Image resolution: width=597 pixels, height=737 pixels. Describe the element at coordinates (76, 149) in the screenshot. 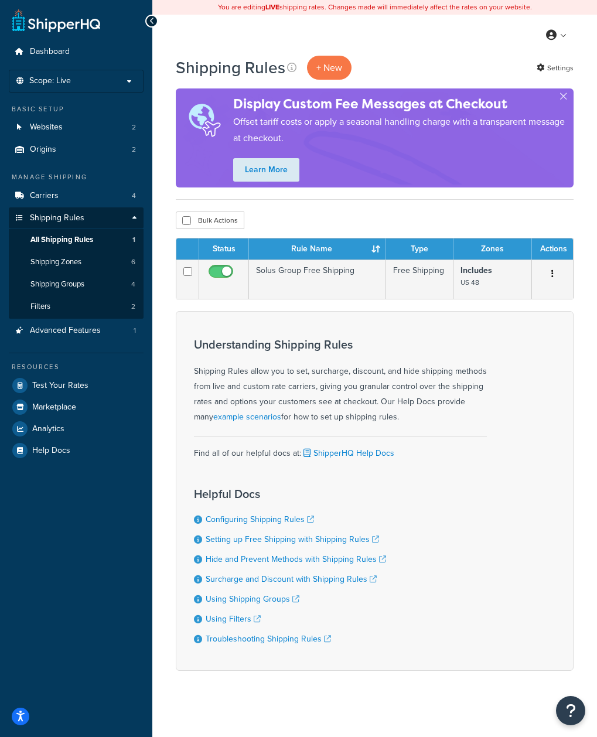

I see `a: Origins 2` at that location.